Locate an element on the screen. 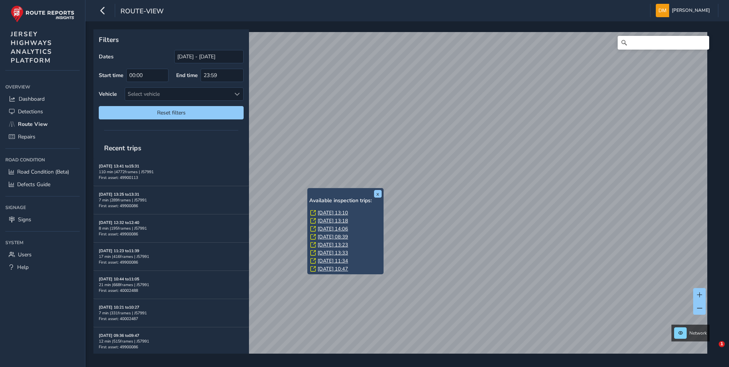 The image size is (729, 367). a: Users is located at coordinates (42, 254).